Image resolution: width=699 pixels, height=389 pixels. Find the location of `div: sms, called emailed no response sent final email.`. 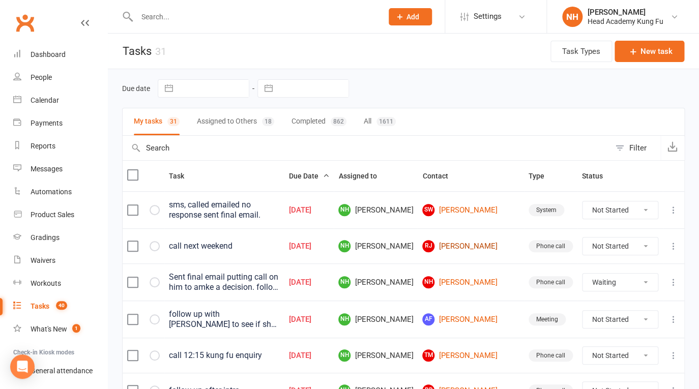

div: sms, called emailed no response sent final email. is located at coordinates (224, 210).